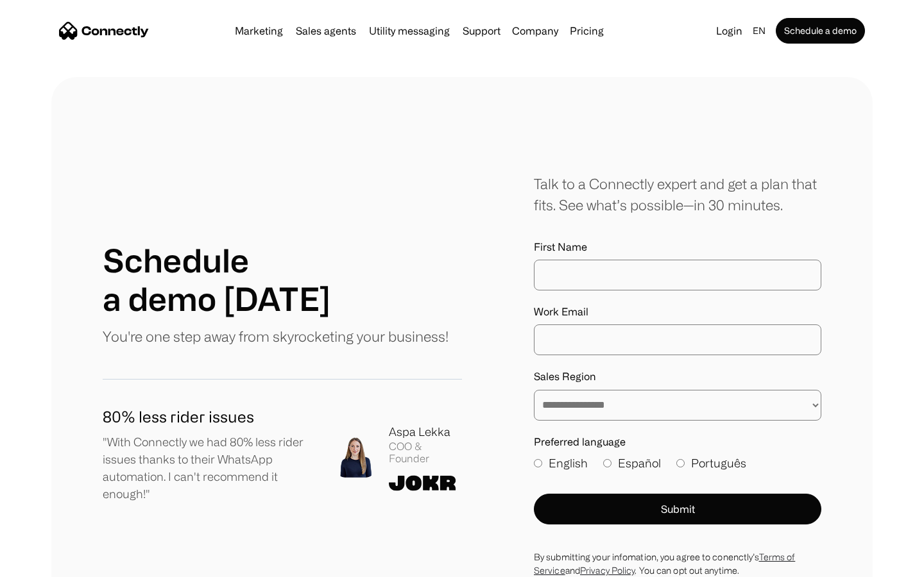 This screenshot has height=577, width=924. Describe the element at coordinates (258, 31) in the screenshot. I see `a: Marketing` at that location.